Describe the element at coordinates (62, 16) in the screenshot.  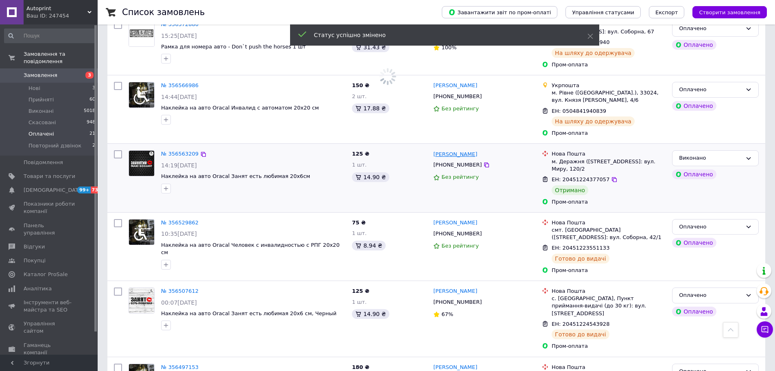
I see `div: Ваш ID: 247454` at that location.